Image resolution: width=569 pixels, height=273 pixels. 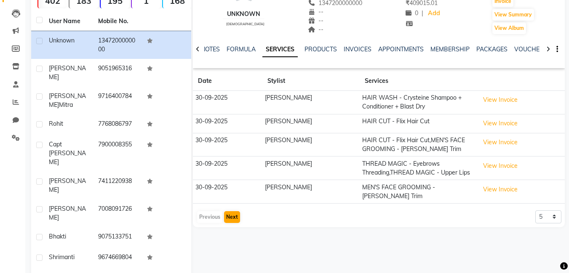 What do you see at coordinates (232, 217) in the screenshot?
I see `button: Next` at bounding box center [232, 217].